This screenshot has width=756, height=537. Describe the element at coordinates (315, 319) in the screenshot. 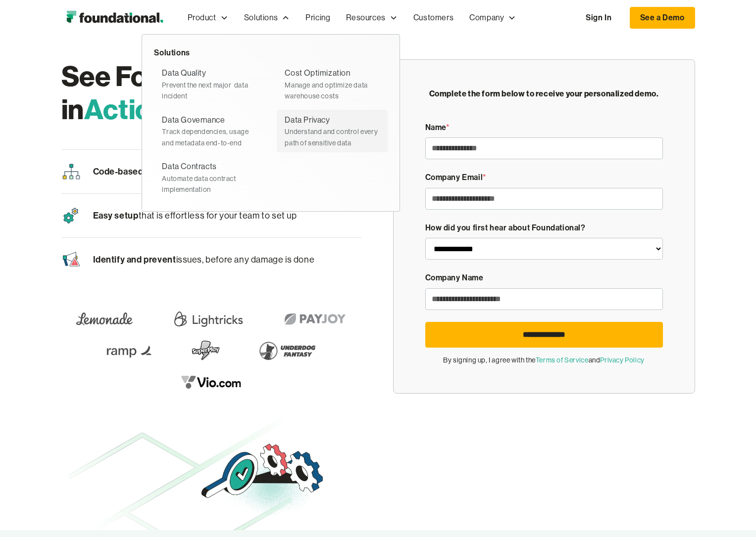

I see `img: Payjoy logo` at that location.